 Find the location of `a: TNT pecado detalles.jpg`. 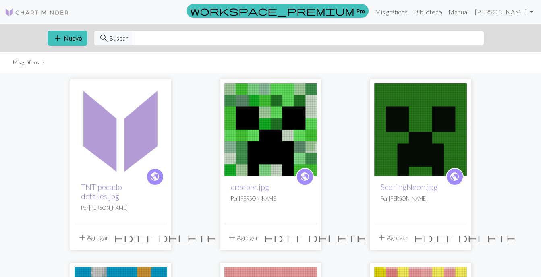

a: TNT pecado detalles.jpg is located at coordinates (101, 192).